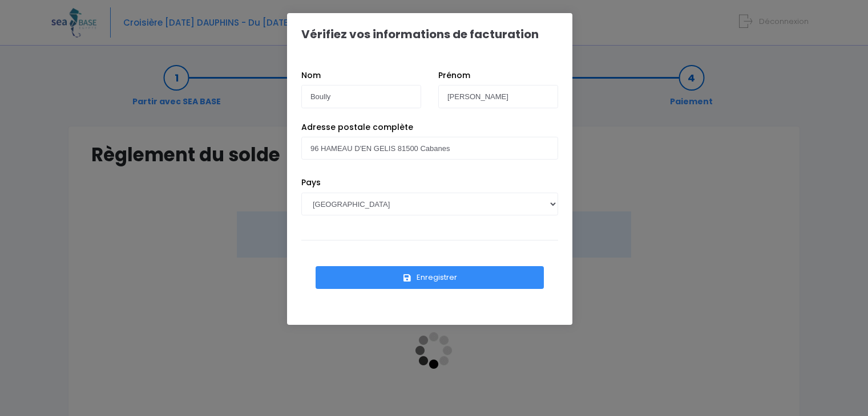  Describe the element at coordinates (311, 182) in the screenshot. I see `label: Pays` at that location.